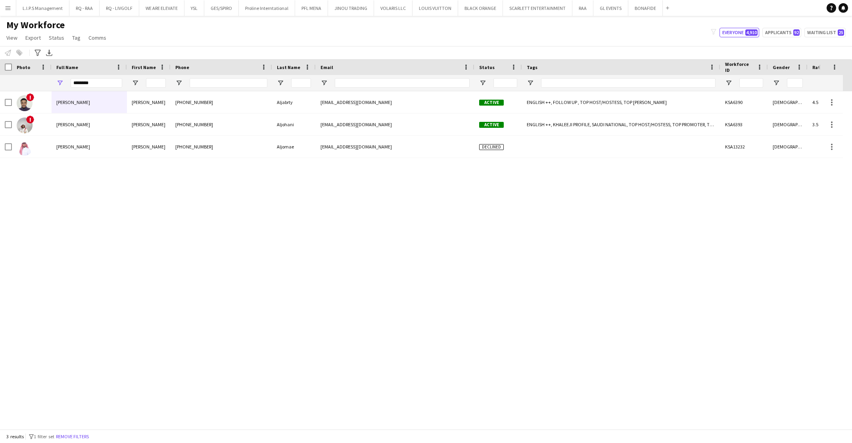 The image size is (852, 443). Describe the element at coordinates (351, 8) in the screenshot. I see `button: JINOU TRADING` at that location.